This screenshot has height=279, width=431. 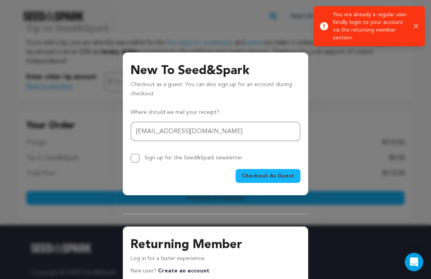 I want to click on p: You are already a regular user. Kindly login to your account via the returning member section., so click(x=370, y=26).